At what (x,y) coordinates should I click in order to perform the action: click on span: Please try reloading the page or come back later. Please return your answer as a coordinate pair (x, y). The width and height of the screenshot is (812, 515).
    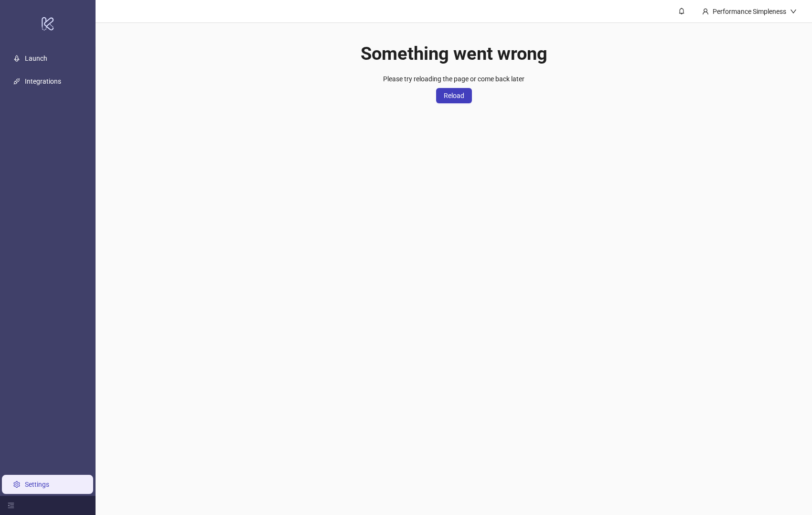
    Looking at the image, I should click on (454, 79).